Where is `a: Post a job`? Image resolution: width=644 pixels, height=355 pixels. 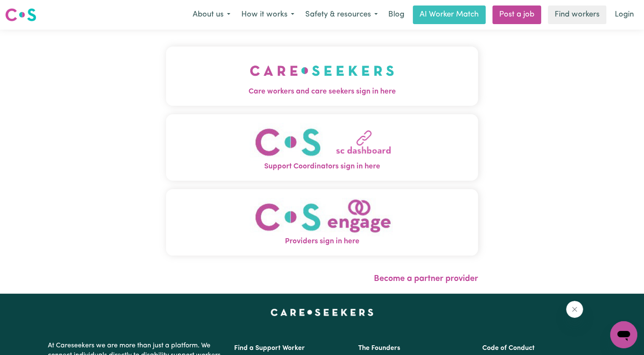
a: Post a job is located at coordinates (517, 15).